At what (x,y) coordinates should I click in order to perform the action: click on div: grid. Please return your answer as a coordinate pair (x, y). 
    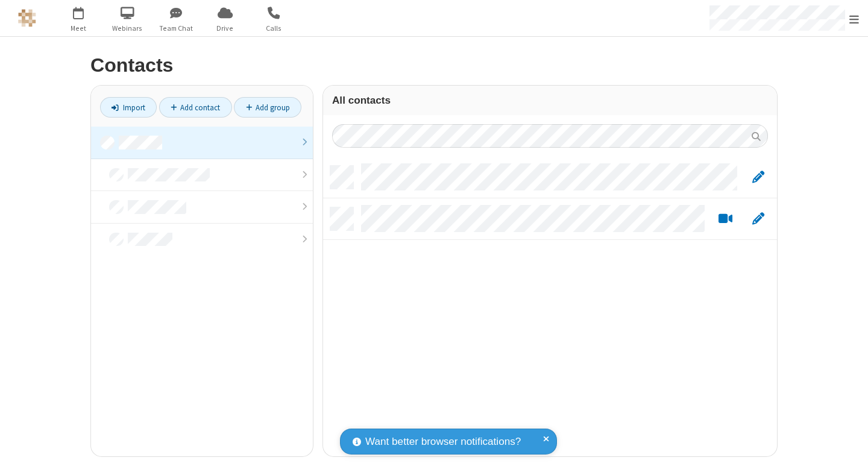
    Looking at the image, I should click on (550, 306).